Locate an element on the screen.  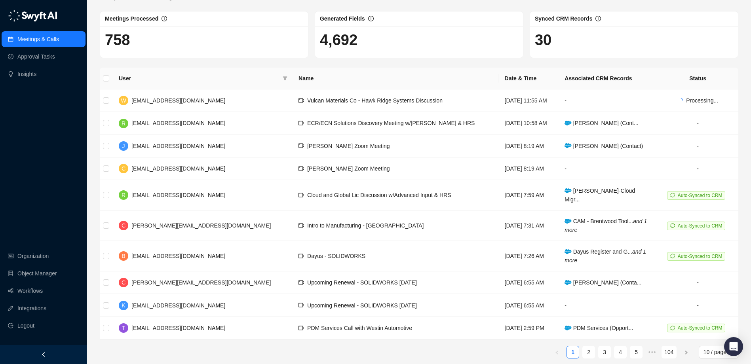
span: B is located at coordinates (123, 256).